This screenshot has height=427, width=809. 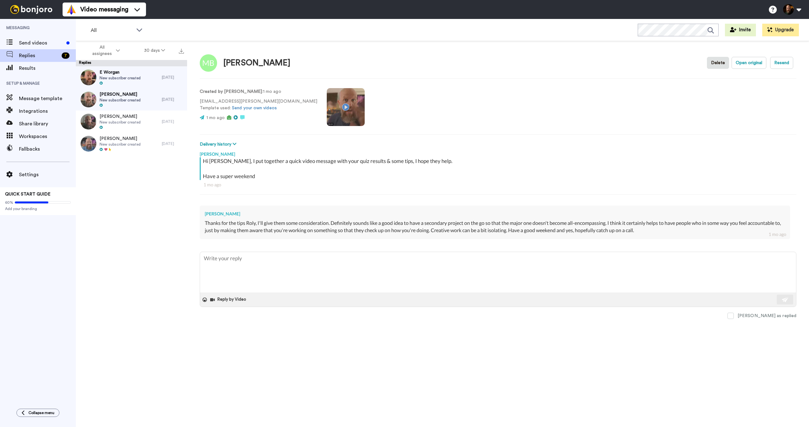 What do you see at coordinates (749, 63) in the screenshot?
I see `button: Open original` at bounding box center [749, 63].